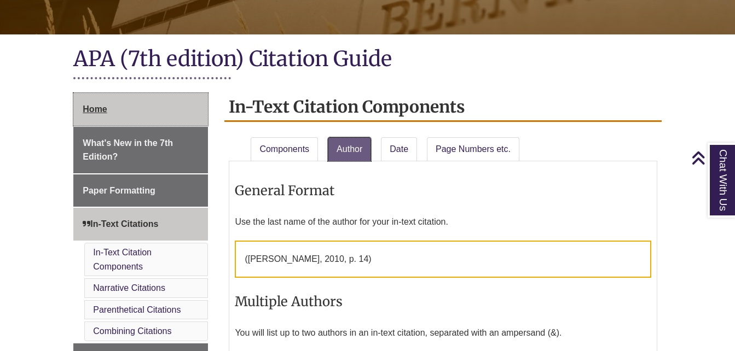 The width and height of the screenshot is (735, 351). Describe the element at coordinates (349, 149) in the screenshot. I see `a: Author` at that location.